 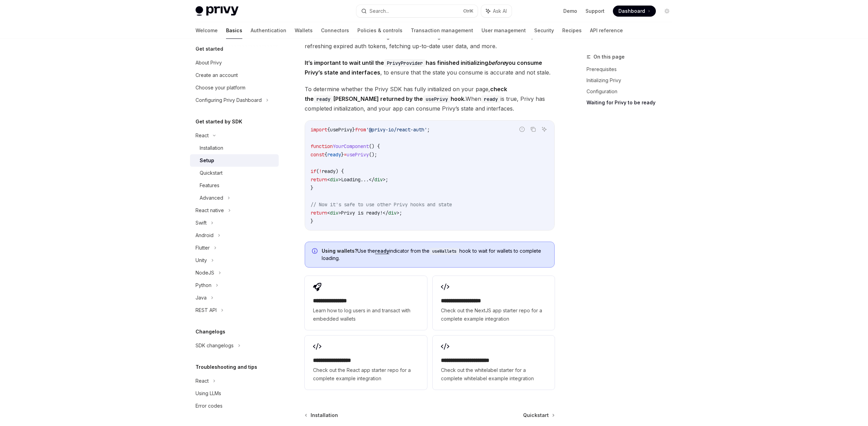 I want to click on div: Swift, so click(x=201, y=223).